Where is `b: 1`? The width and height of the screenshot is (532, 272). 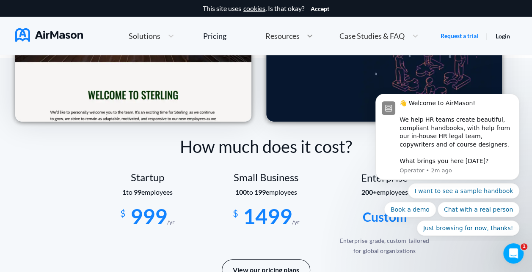
b: 1 is located at coordinates (124, 192).